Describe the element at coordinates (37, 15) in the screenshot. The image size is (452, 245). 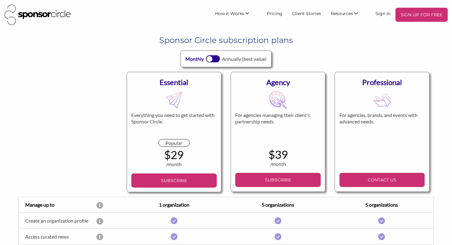
I see `img: Sponsor Circle Logo` at that location.